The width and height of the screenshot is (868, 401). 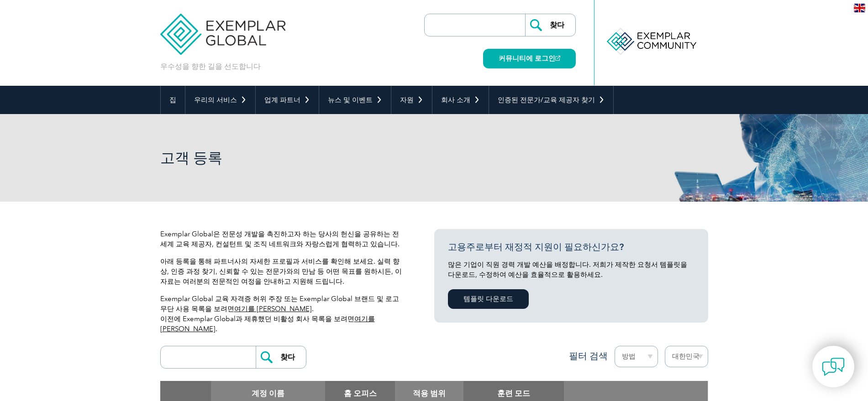 What do you see at coordinates (514, 394) in the screenshot?
I see `font: 훈련 모드` at bounding box center [514, 394].